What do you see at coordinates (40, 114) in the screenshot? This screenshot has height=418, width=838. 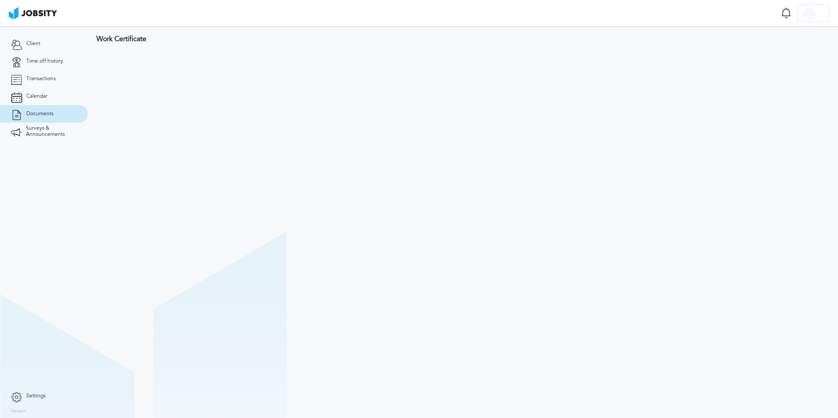 I see `span: Documents` at bounding box center [40, 114].